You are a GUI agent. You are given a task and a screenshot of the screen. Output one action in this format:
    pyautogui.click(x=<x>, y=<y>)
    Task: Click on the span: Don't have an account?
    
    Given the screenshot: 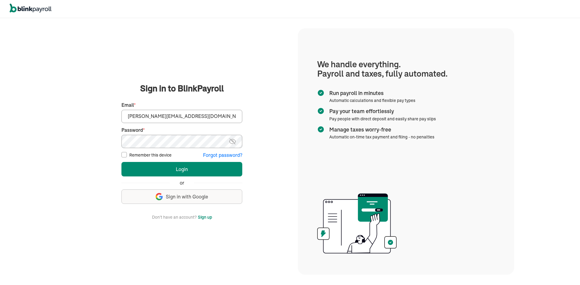 What is the action you would take?
    pyautogui.click(x=174, y=218)
    